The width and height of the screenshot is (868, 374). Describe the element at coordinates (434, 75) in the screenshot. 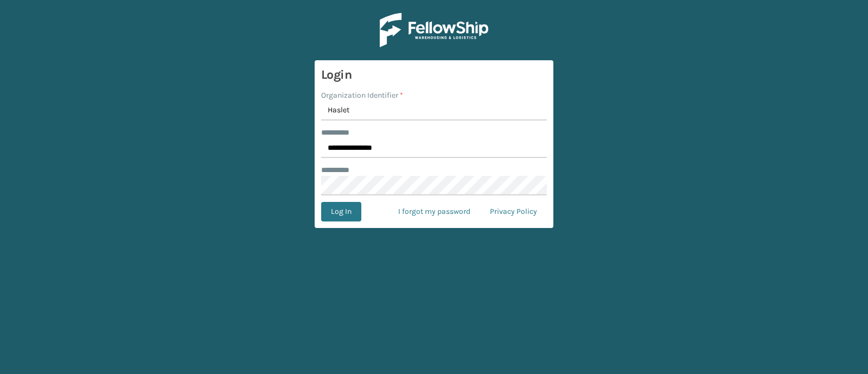

I see `h3: Login` at that location.